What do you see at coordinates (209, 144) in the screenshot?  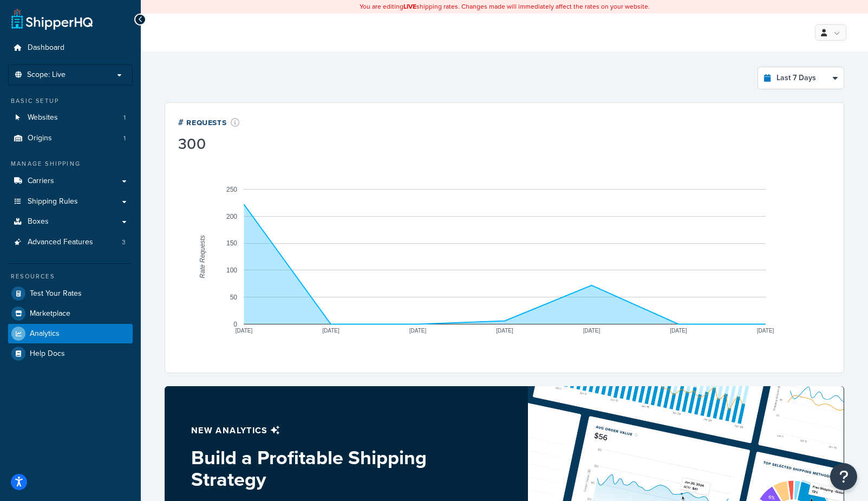 I see `div: 300` at bounding box center [209, 144].